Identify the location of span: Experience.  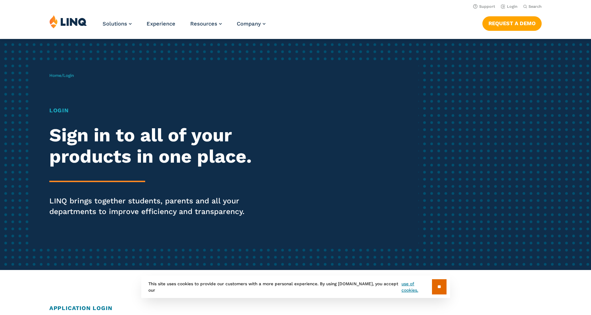
(161, 24).